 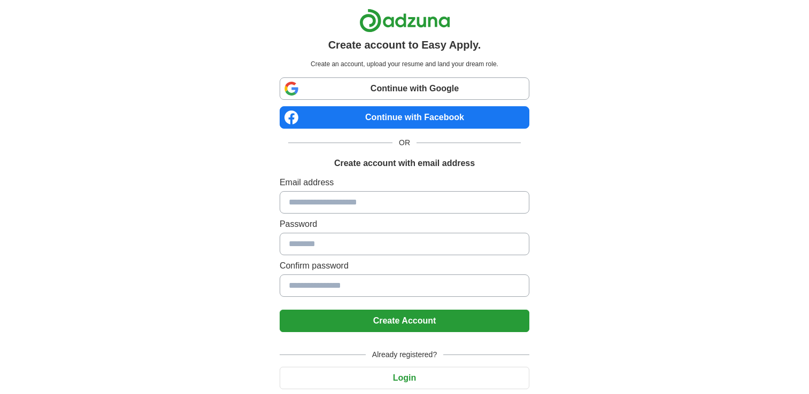 I want to click on label: Confirm password, so click(x=404, y=266).